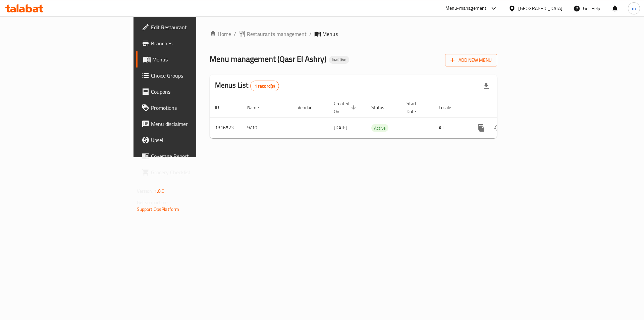 The height and width of the screenshot is (320, 644). Describe the element at coordinates (189, 27) in the screenshot. I see `a: Edit Restaurant` at that location.